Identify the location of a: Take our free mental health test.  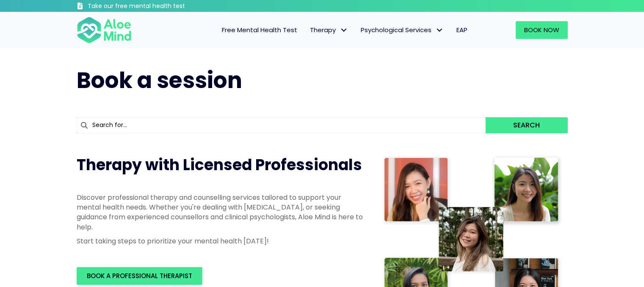
(153, 7).